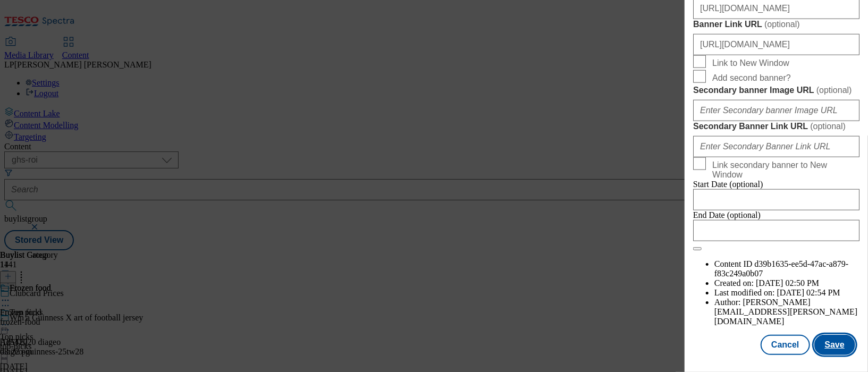  Describe the element at coordinates (776, 90) in the screenshot. I see `label: Secondary banner Image URL` at that location.